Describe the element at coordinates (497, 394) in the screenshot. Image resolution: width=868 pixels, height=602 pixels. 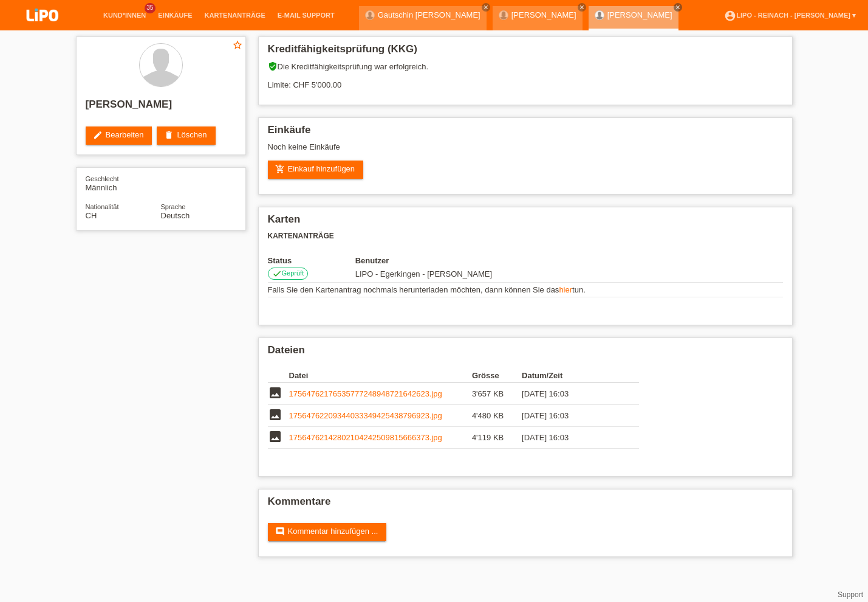
I see `td: 3'657 KB` at that location.